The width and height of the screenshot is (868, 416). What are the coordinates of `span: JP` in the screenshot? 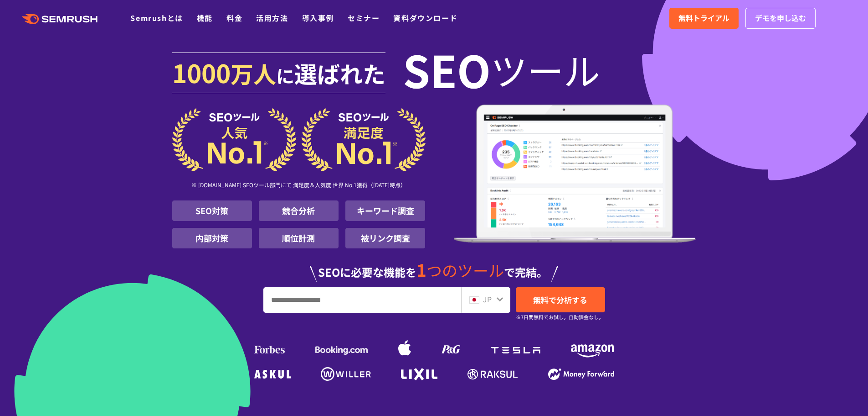 It's located at (488, 299).